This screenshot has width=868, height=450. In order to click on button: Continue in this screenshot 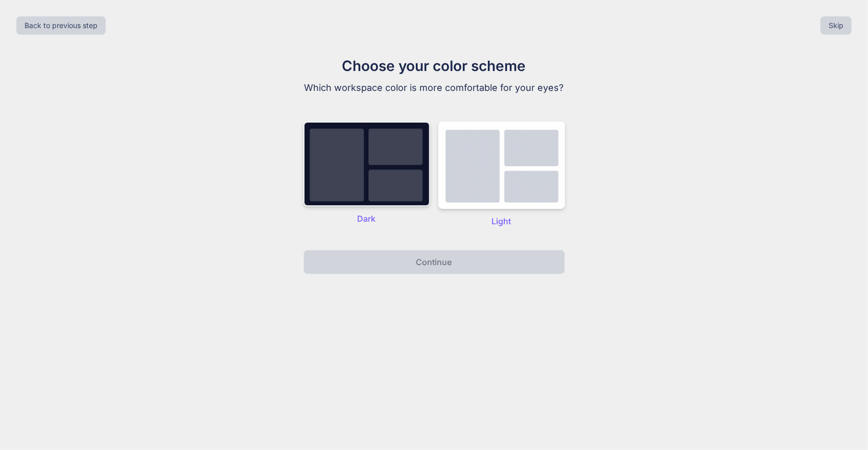, I will do `click(434, 262)`.